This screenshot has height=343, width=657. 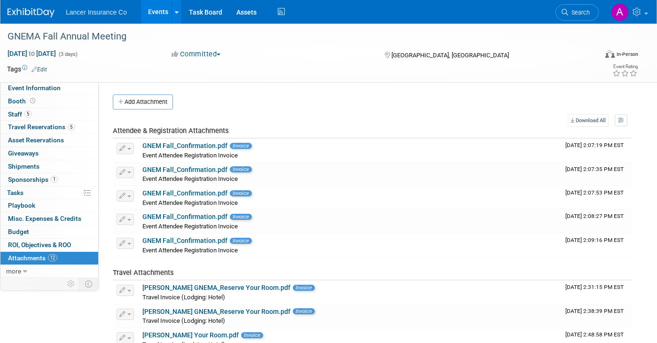 I want to click on a: Event Information, so click(x=49, y=88).